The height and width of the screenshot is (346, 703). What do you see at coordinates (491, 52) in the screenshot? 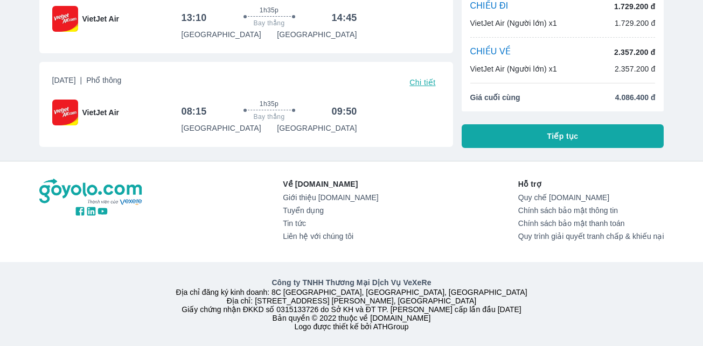
I see `p: CHIỀU VỀ` at bounding box center [491, 52].